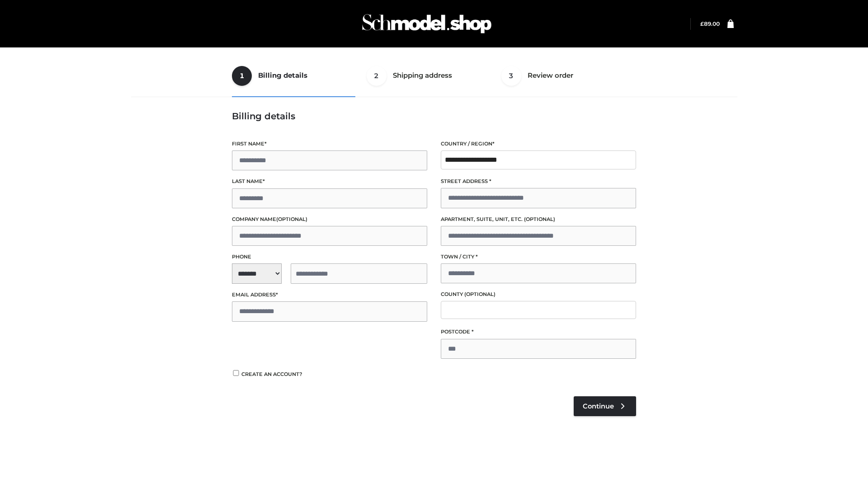 The width and height of the screenshot is (868, 488). I want to click on label: County, so click(538, 294).